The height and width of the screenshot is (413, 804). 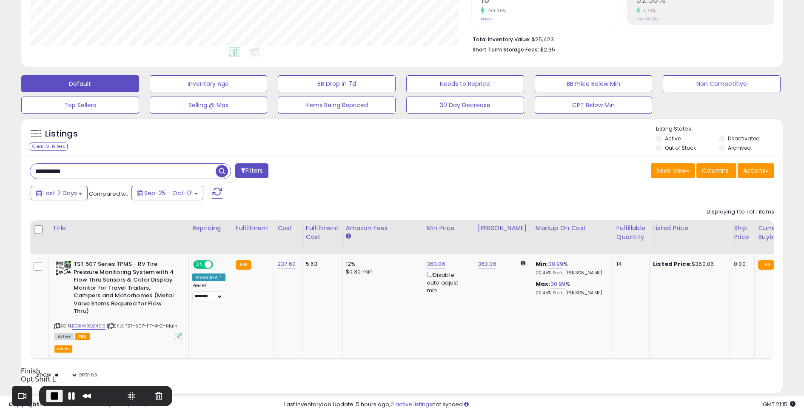 I want to click on span: | SKU: TST-507-FT-4-C-Main, so click(x=142, y=326).